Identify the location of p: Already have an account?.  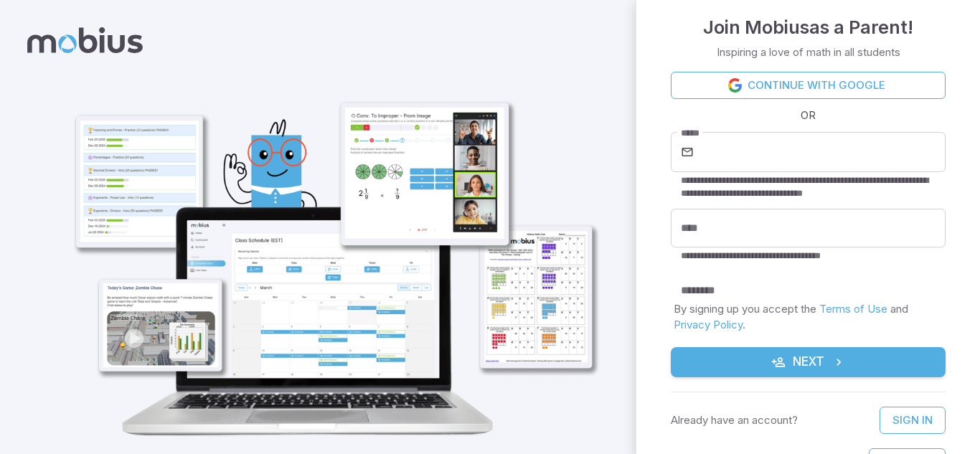
(733, 420).